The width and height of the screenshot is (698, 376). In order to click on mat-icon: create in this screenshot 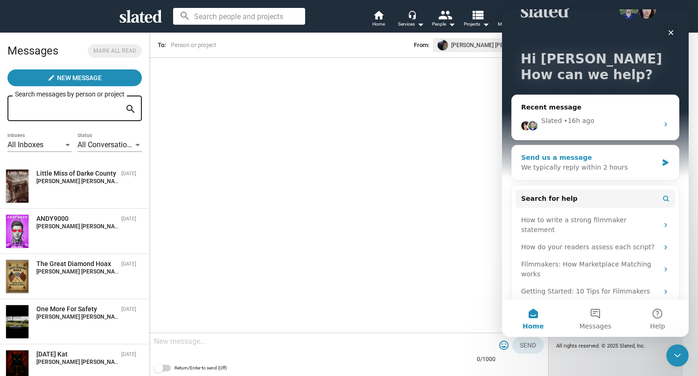, I will do `click(51, 78)`.